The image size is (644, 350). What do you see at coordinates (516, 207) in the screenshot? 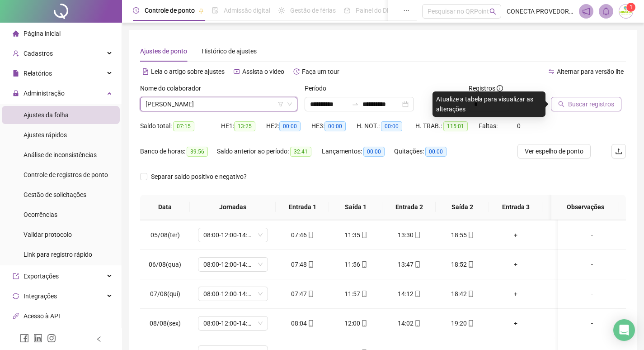
I see `th: Entrada 3` at bounding box center [516, 207].